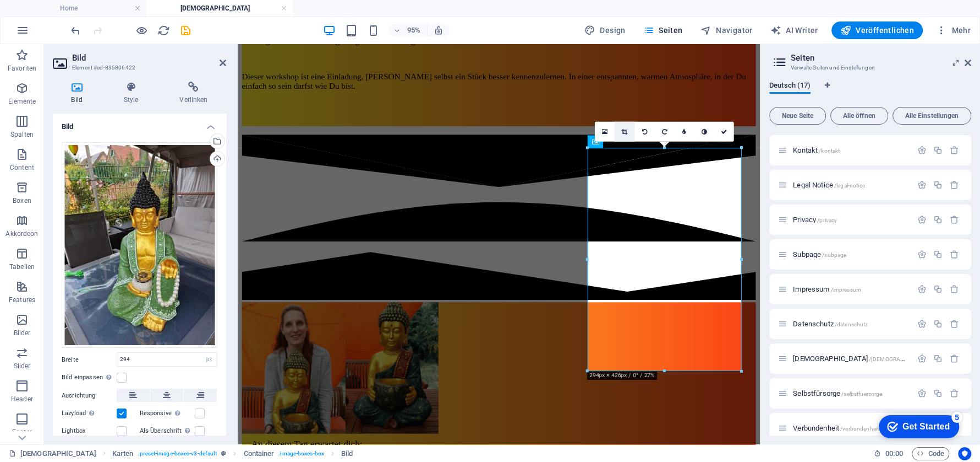 The image size is (980, 462). Describe the element at coordinates (224, 453) in the screenshot. I see `i: Dieses Element ist ein anpassbares Preset` at that location.